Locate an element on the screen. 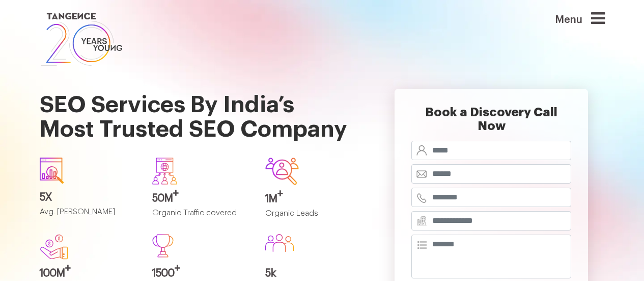 This screenshot has width=644, height=281. h3: 5k is located at coordinates (314, 273).